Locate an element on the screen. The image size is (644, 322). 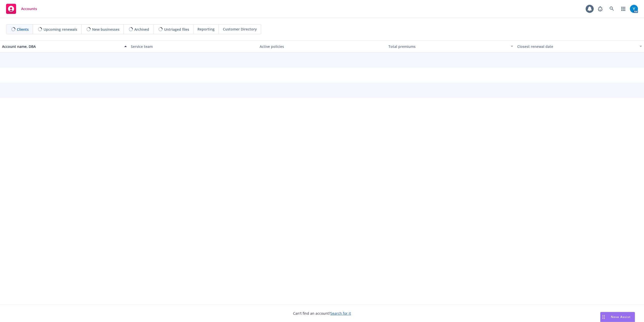
button: Active policies is located at coordinates (322, 46).